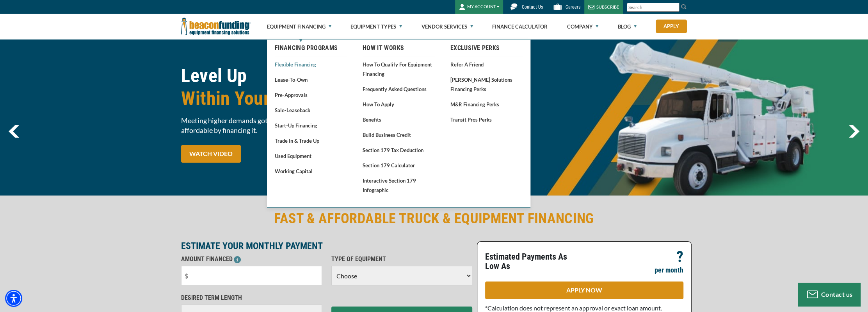  What do you see at coordinates (310, 110) in the screenshot?
I see `a: Sale-Leaseback` at bounding box center [310, 110].